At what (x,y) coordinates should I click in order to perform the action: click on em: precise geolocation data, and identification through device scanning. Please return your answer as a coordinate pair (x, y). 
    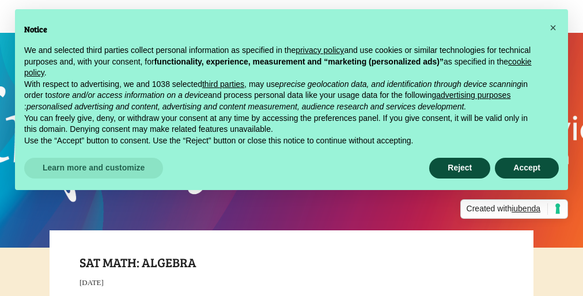
    Looking at the image, I should click on (401, 84).